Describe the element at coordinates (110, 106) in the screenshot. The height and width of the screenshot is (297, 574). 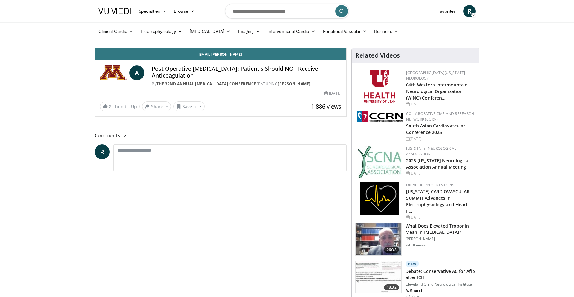
I see `span: 8` at that location.